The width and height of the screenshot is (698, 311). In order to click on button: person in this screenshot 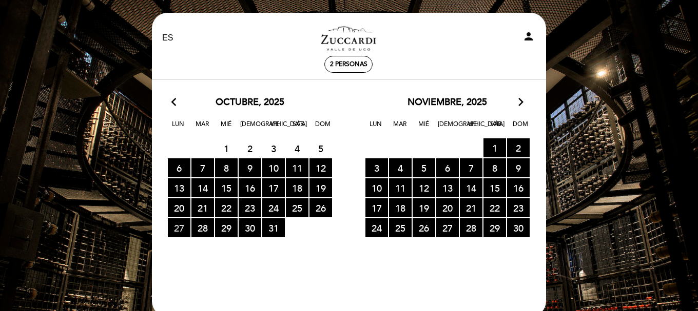, I will do `click(528, 38)`.